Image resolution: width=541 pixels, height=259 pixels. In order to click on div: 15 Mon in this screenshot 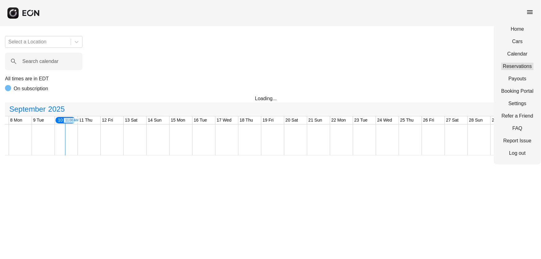, I will do `click(178, 120)`.